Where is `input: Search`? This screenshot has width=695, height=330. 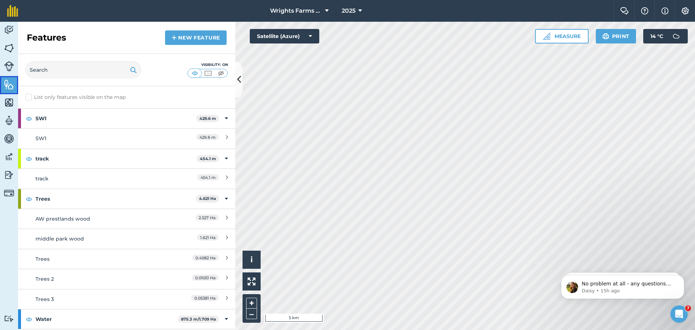 input: Search is located at coordinates (83, 70).